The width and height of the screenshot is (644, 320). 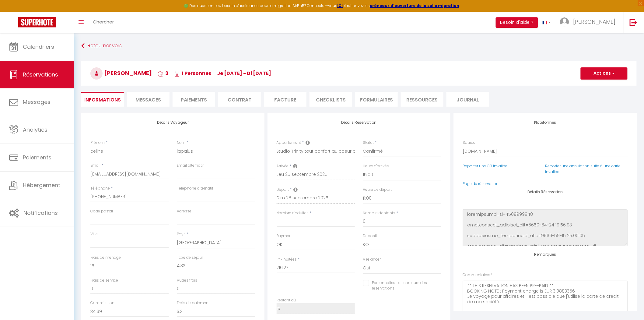 I want to click on label: Appartement, so click(x=289, y=143).